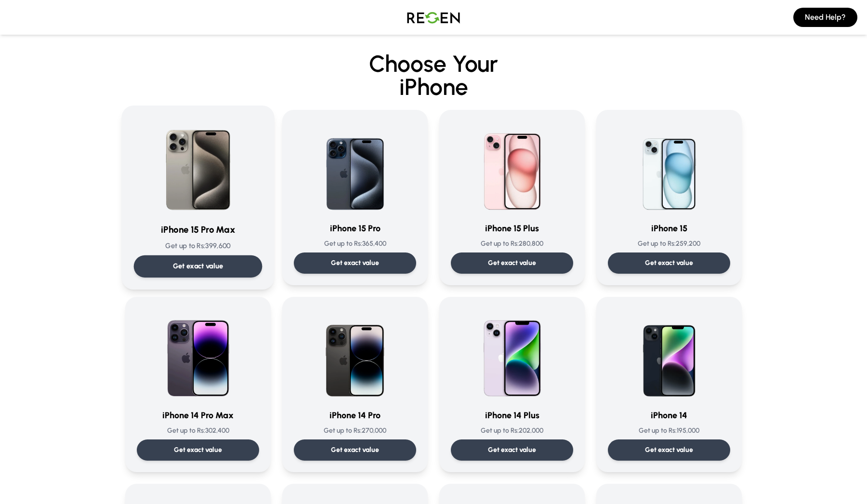  Describe the element at coordinates (356, 244) in the screenshot. I see `p: Get up to Rs: 365,400` at that location.